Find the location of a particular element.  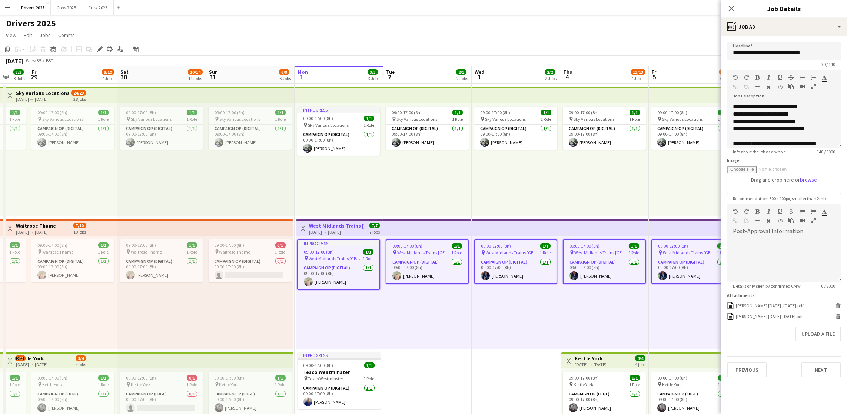

button: Drivers 2025 is located at coordinates (33, 7).